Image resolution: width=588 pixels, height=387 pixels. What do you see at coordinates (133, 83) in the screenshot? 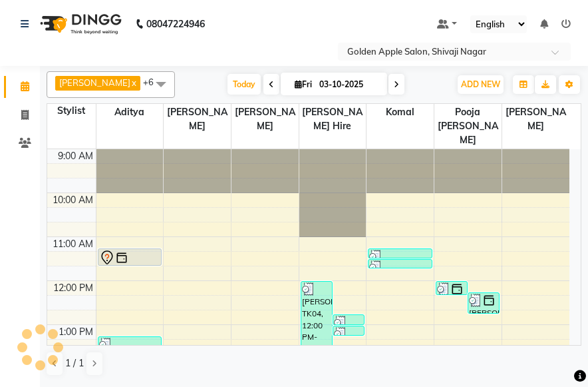
I see `a: x` at bounding box center [133, 83].